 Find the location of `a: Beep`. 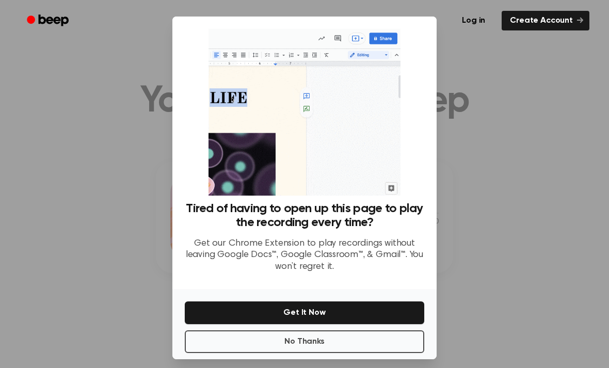

a: Beep is located at coordinates (49, 21).